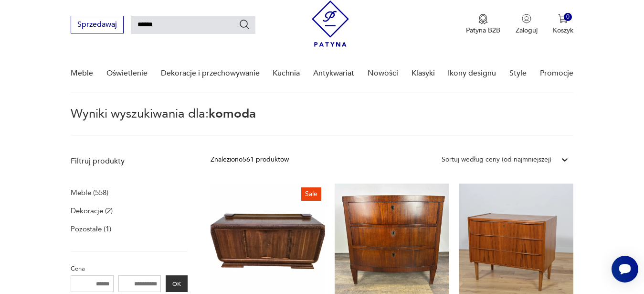 The height and width of the screenshot is (294, 644). I want to click on p: Dekoracje (2), so click(91, 211).